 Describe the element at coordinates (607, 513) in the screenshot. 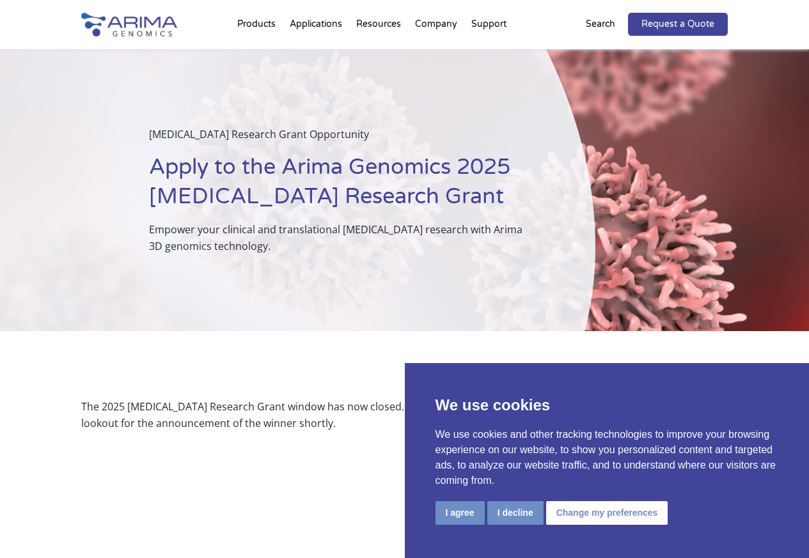

I see `button: Change my preferences` at that location.